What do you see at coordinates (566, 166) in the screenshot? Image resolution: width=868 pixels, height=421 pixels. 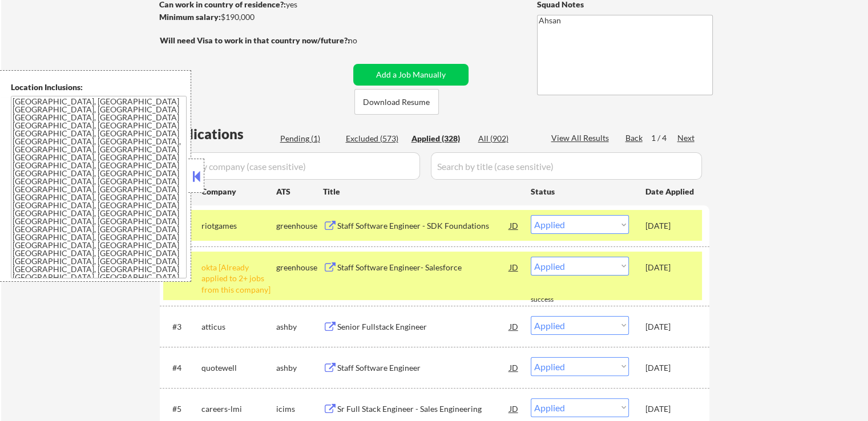 I see `input: Search by title (case sensitive)` at bounding box center [566, 166].